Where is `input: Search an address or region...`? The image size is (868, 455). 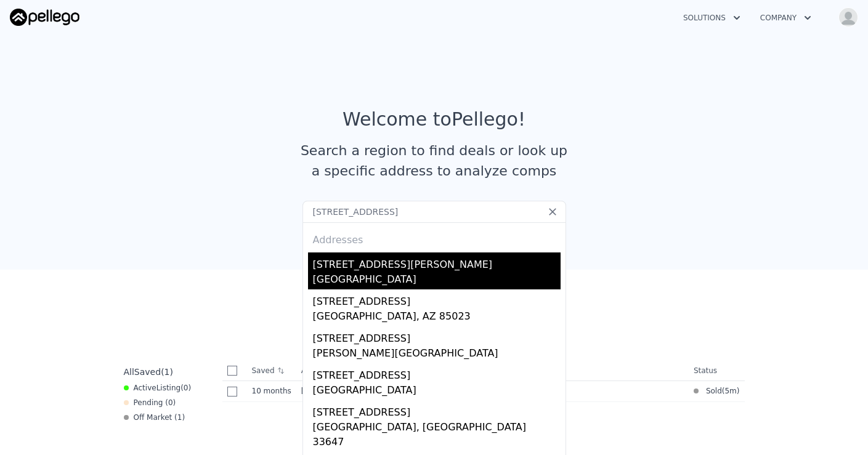
input: Search an address or region... is located at coordinates (435, 212).